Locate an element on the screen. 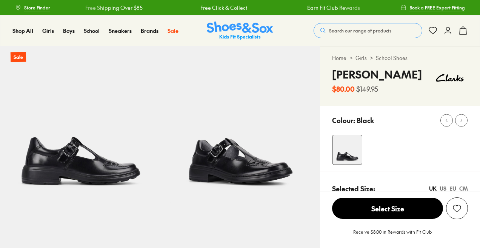 The height and width of the screenshot is (248, 480). button: Select Size is located at coordinates (387, 208).